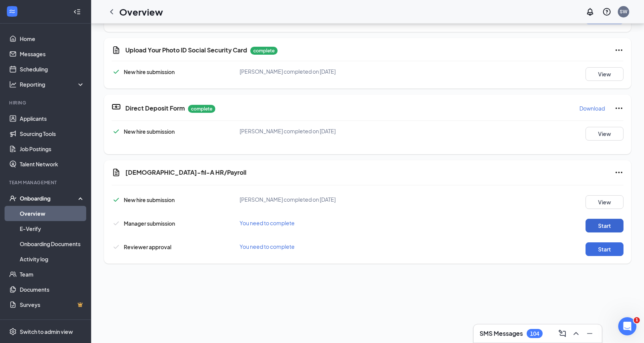  What do you see at coordinates (149, 223) in the screenshot?
I see `span: Manager submission` at bounding box center [149, 223].